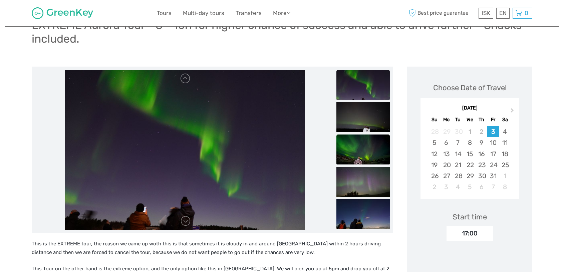 The height and width of the screenshot is (272, 564). I want to click on a: Tours, so click(164, 13).